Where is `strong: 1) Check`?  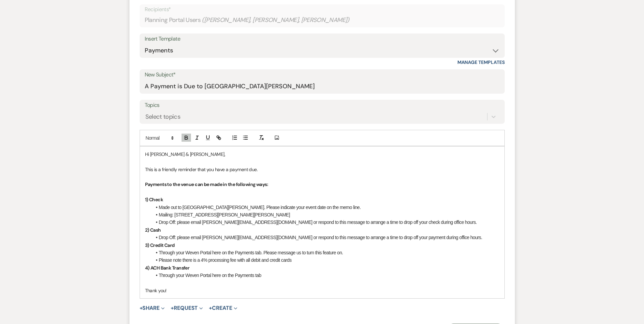
strong: 1) Check is located at coordinates (154, 199).